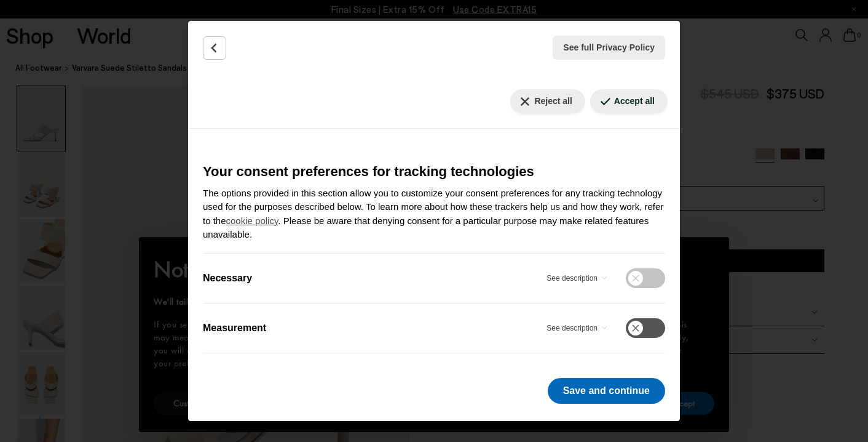  Describe the element at coordinates (434, 171) in the screenshot. I see `h3: Your consent preferences for tracking technologies` at that location.